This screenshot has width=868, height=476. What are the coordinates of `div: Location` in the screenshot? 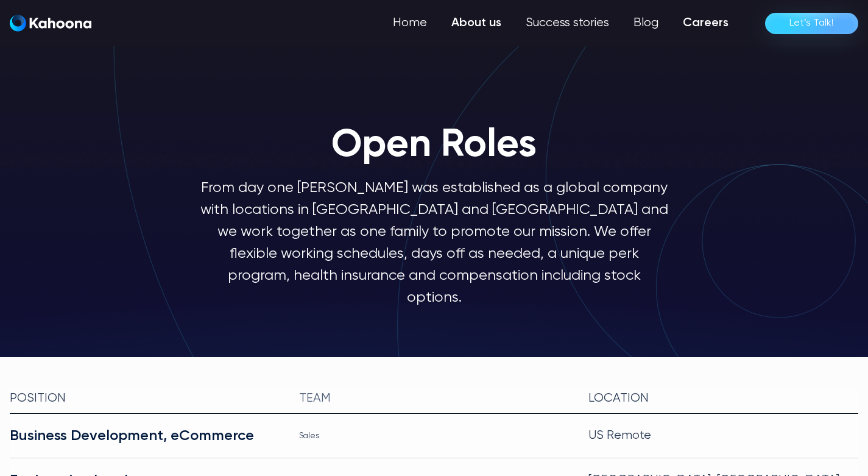 It's located at (723, 399).